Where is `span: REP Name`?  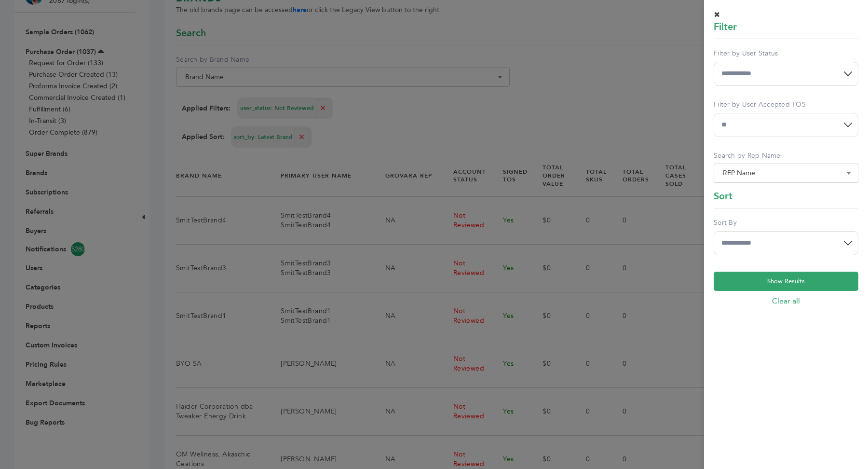
span: REP Name is located at coordinates (786, 173).